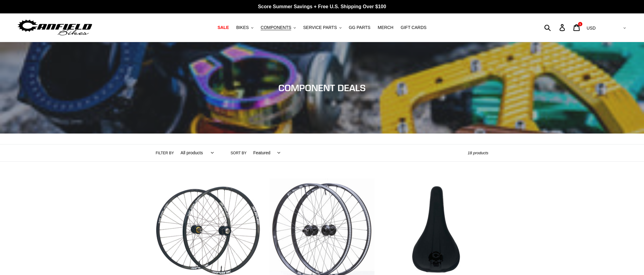 Image resolution: width=644 pixels, height=275 pixels. Describe the element at coordinates (165, 153) in the screenshot. I see `label: Filter by` at that location.